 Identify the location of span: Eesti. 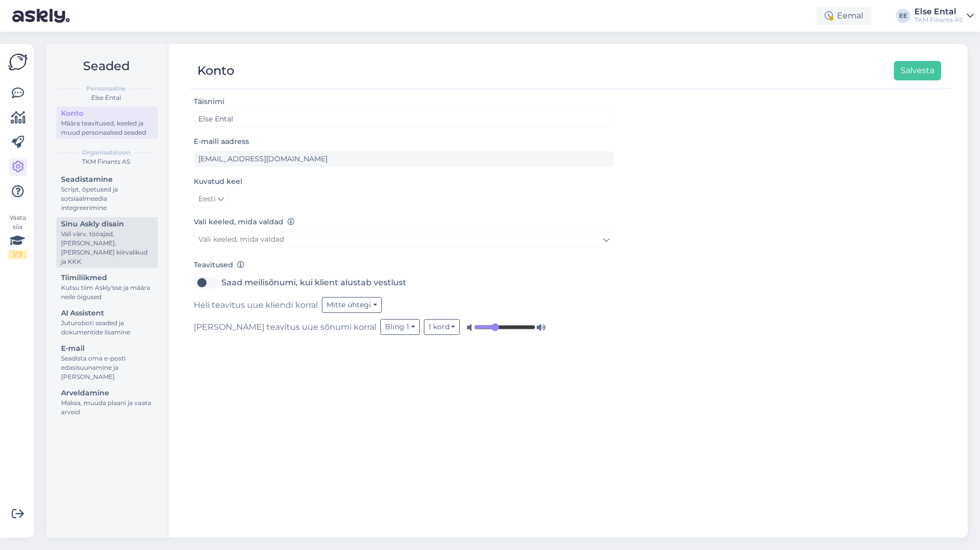
(207, 200).